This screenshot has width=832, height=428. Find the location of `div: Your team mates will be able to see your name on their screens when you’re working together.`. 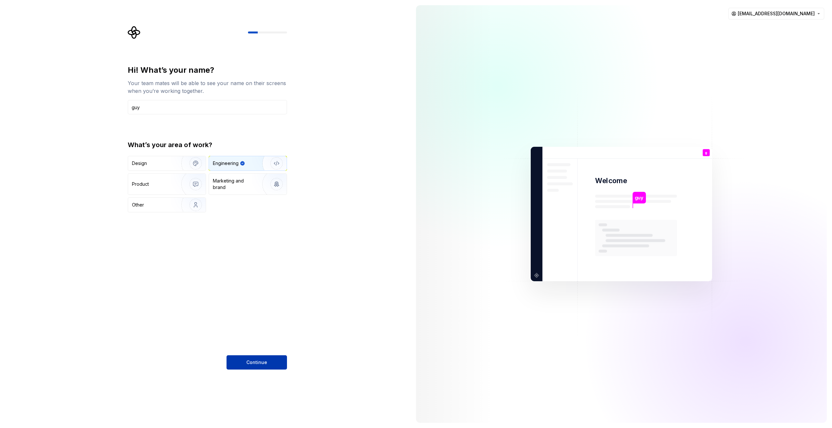

div: Your team mates will be able to see your name on their screens when you’re working together. is located at coordinates (207, 87).